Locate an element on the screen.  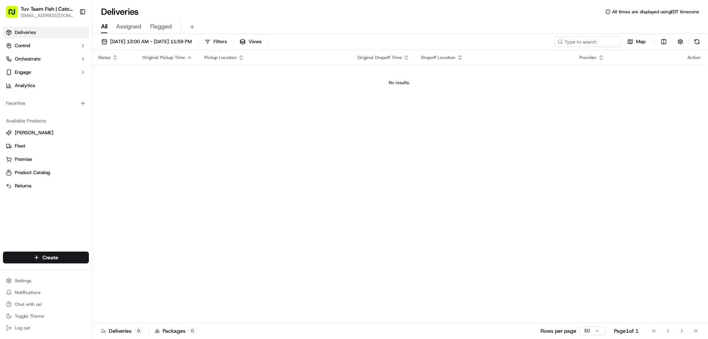
div: Favorites is located at coordinates (46, 103).